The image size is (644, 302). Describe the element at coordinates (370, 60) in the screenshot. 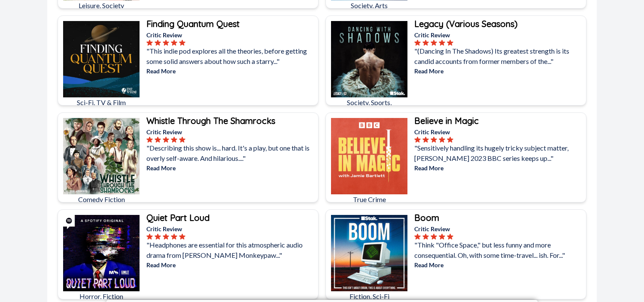

I see `img: Legacy (Various Seasons)` at that location.